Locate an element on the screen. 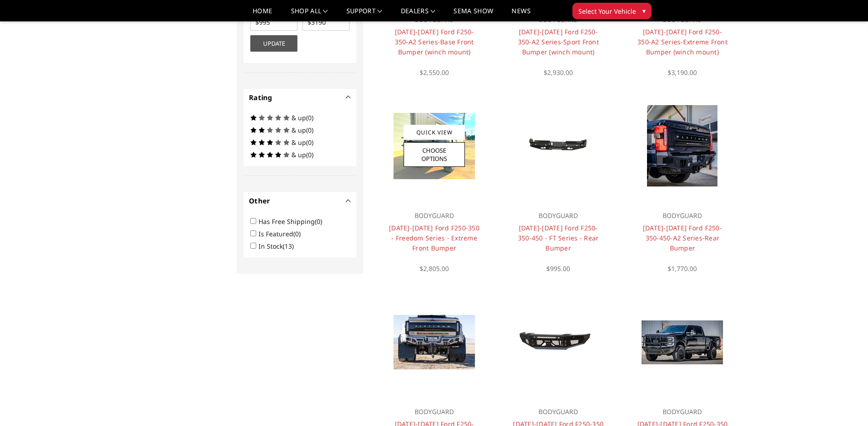 The width and height of the screenshot is (868, 426). input: $3190 is located at coordinates (326, 23).